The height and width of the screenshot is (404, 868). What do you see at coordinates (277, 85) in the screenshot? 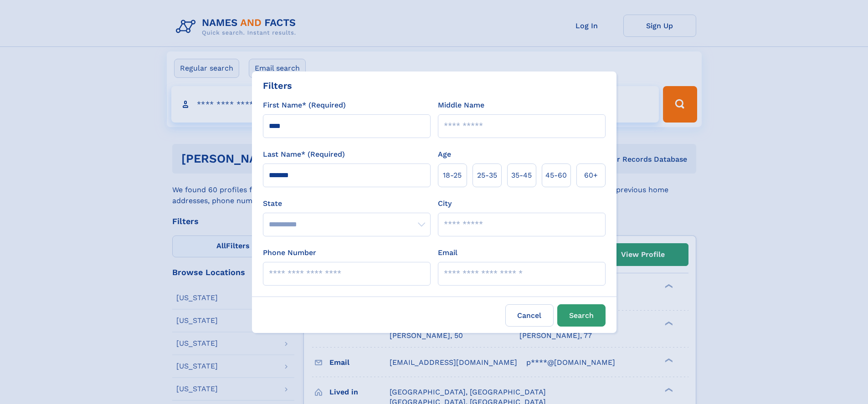
I see `div: Filters` at bounding box center [277, 85].